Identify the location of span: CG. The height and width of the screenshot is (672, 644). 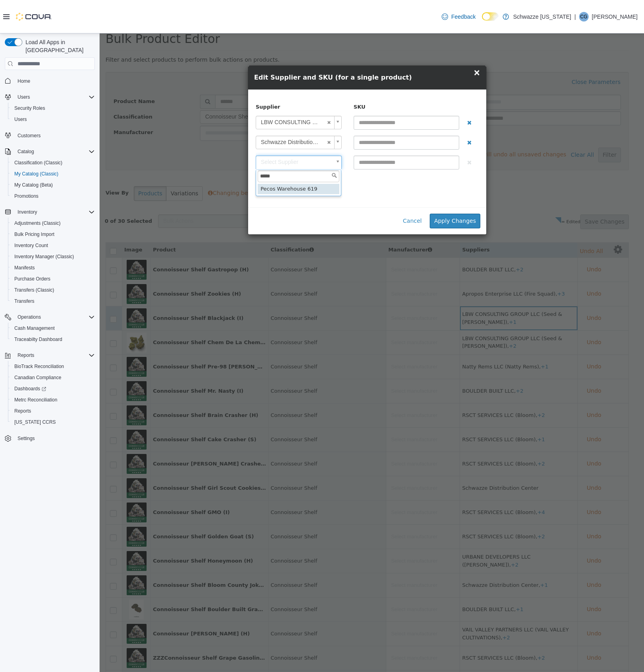
(583, 17).